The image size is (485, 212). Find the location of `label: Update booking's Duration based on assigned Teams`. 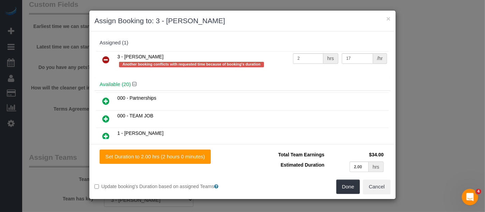

label: Update booking's Duration based on assigned Teams is located at coordinates (166, 186).